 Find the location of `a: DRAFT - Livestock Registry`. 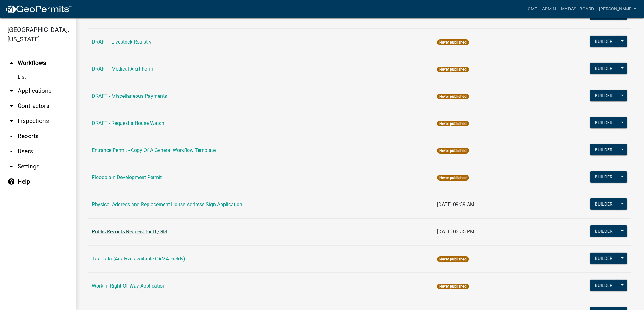

a: DRAFT - Livestock Registry is located at coordinates (121, 42).